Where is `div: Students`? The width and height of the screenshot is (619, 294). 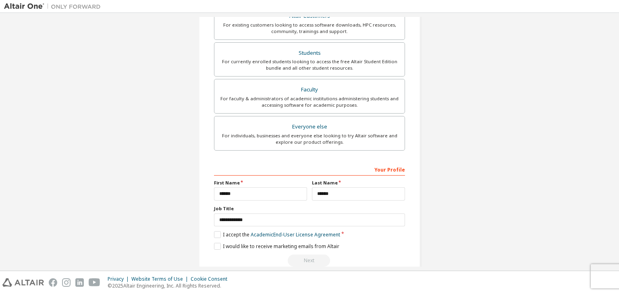 div: Students is located at coordinates (310, 53).